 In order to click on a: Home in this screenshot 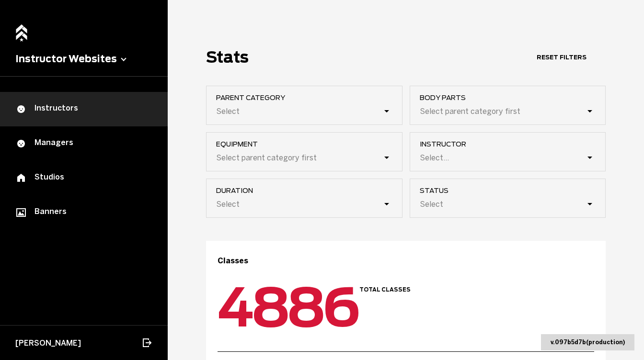, I will do `click(22, 29)`.